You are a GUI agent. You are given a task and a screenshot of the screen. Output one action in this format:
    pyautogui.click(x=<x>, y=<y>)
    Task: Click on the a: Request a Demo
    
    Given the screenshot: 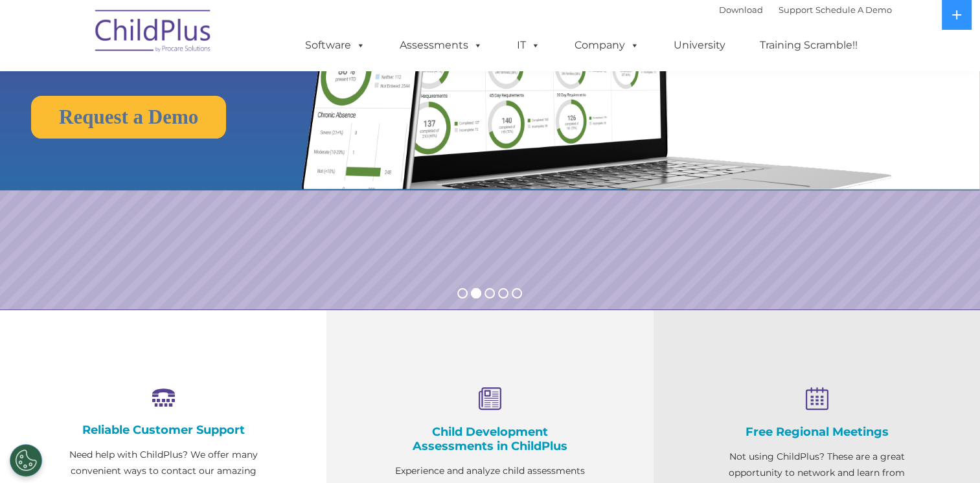 What is the action you would take?
    pyautogui.click(x=128, y=117)
    